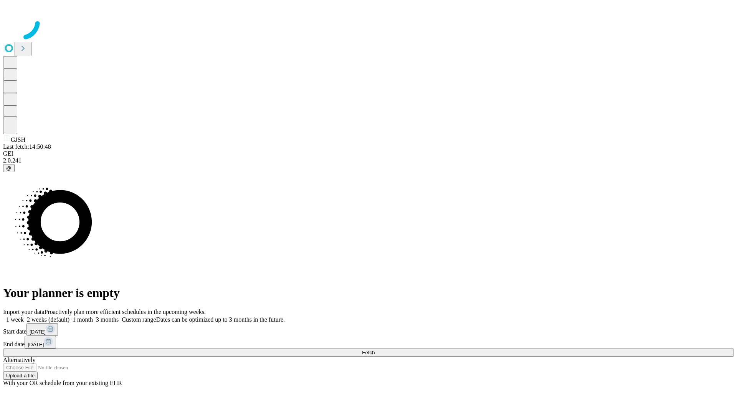  Describe the element at coordinates (369, 161) in the screenshot. I see `div: 2.0.241` at that location.